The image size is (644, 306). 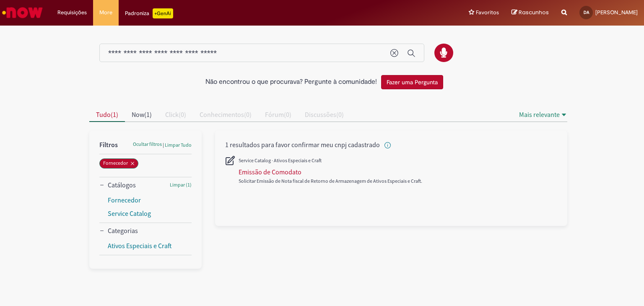 What do you see at coordinates (487, 13) in the screenshot?
I see `span: Favoritos` at bounding box center [487, 13].